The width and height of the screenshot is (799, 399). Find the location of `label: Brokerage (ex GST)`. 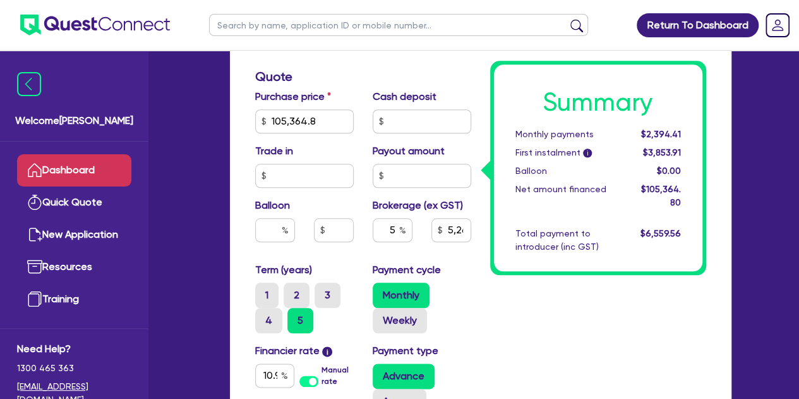

label: Brokerage (ex GST) is located at coordinates (418, 205).